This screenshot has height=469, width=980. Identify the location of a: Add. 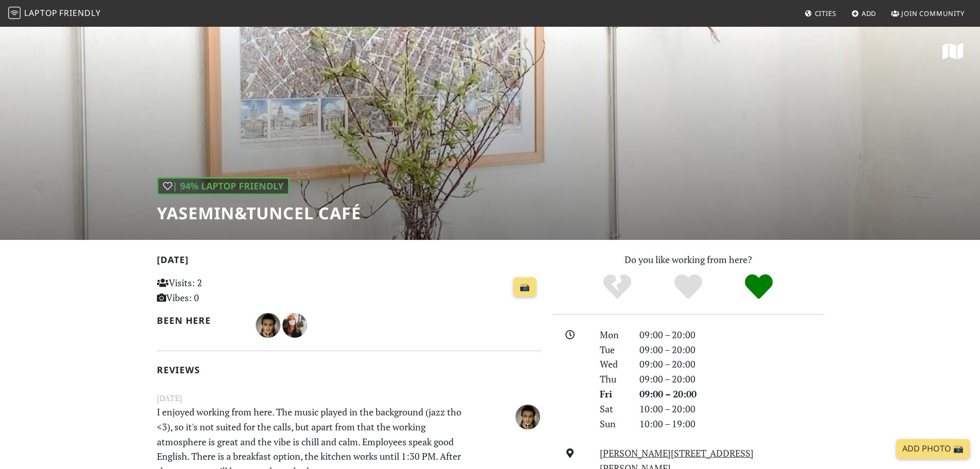
(864, 13).